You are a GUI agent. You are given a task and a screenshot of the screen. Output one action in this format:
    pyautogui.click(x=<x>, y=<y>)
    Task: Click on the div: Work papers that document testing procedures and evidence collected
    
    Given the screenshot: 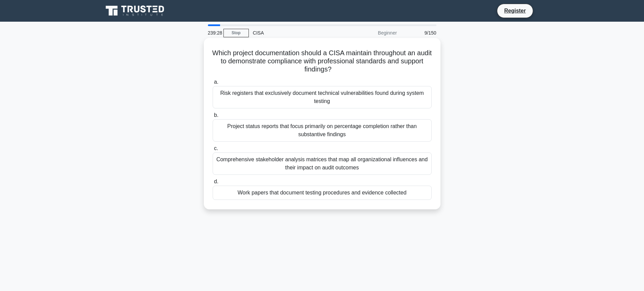 What is the action you would take?
    pyautogui.click(x=322, y=193)
    